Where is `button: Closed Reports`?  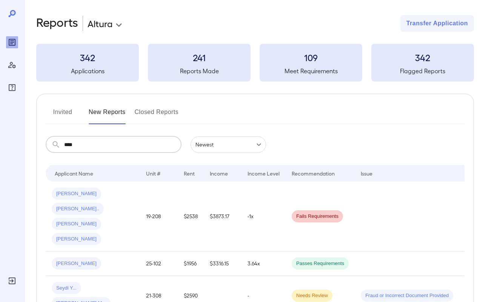
button: Closed Reports is located at coordinates (157, 115).